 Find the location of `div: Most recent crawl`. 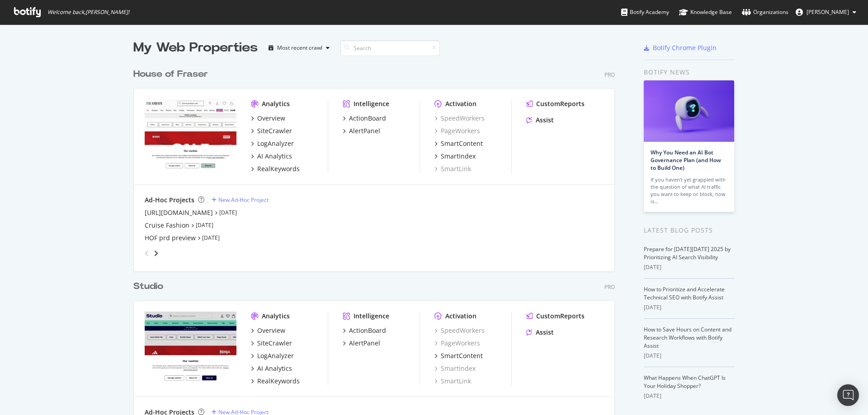

div: Most recent crawl is located at coordinates (299, 48).